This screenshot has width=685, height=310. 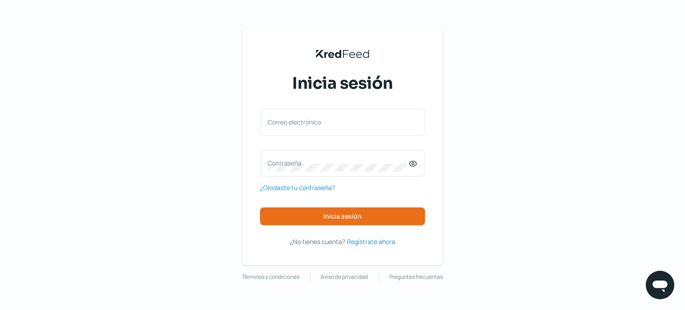 I want to click on label: Correo electrónico, so click(x=338, y=122).